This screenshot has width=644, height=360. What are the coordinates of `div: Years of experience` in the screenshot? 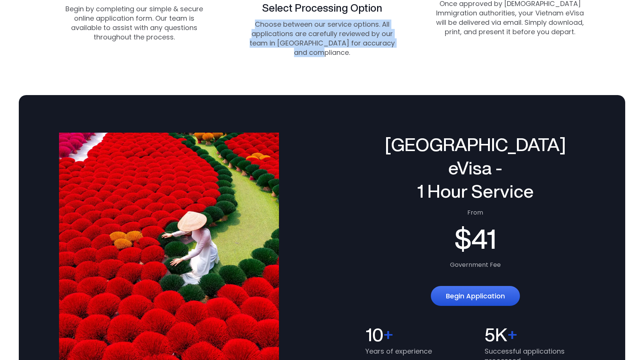 It's located at (416, 351).